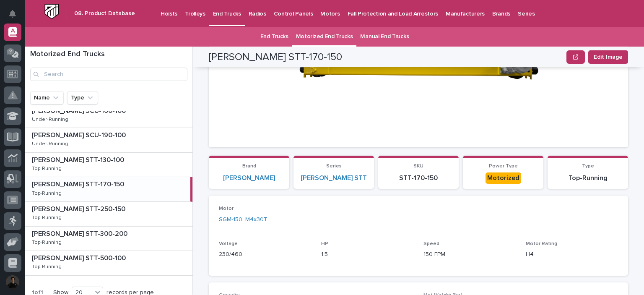  I want to click on p: H4, so click(572, 254).